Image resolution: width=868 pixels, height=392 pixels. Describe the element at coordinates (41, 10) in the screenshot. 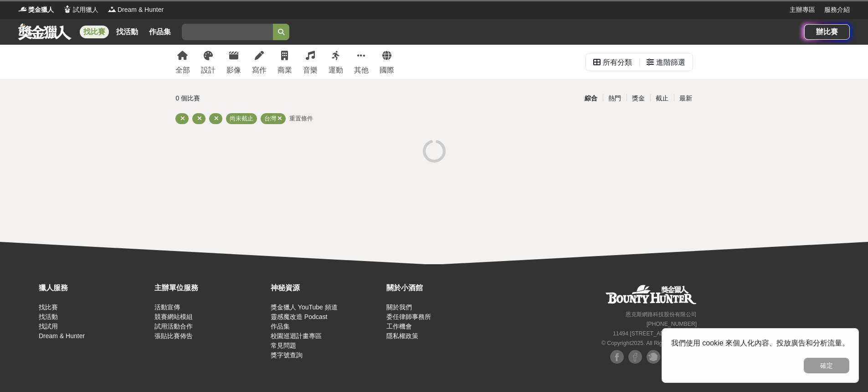

I see `span: 獎金獵人` at that location.